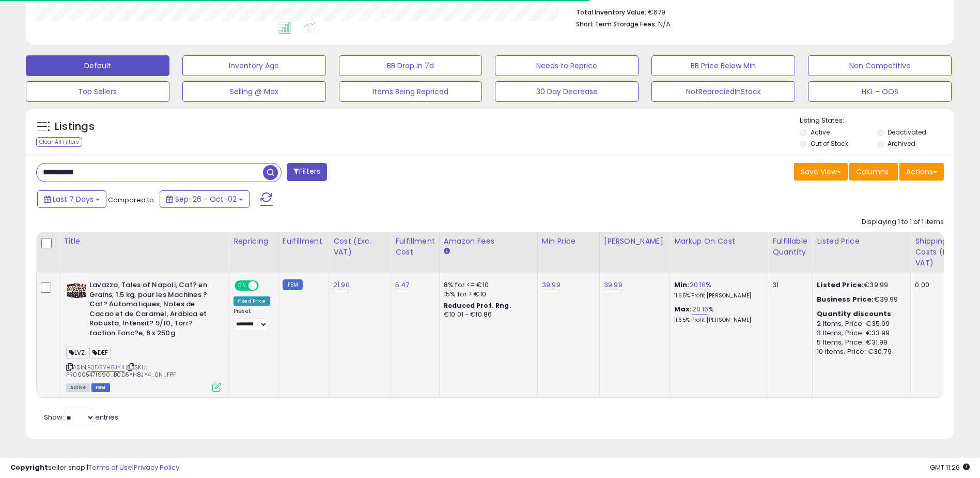  What do you see at coordinates (488, 241) in the screenshot?
I see `div: Amazon Fees` at bounding box center [488, 241].